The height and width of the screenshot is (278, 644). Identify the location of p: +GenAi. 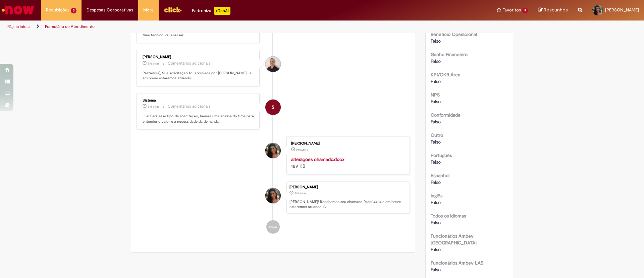
(222, 11).